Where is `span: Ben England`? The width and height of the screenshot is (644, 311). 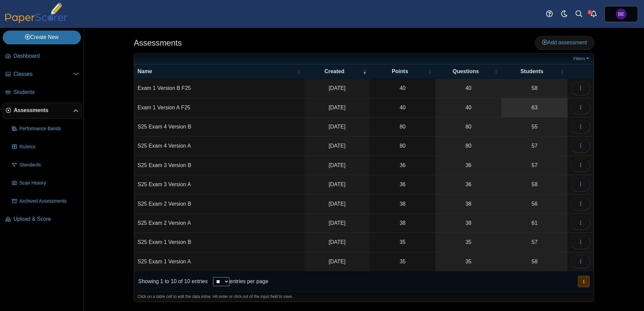
span: Ben England is located at coordinates (621, 14).